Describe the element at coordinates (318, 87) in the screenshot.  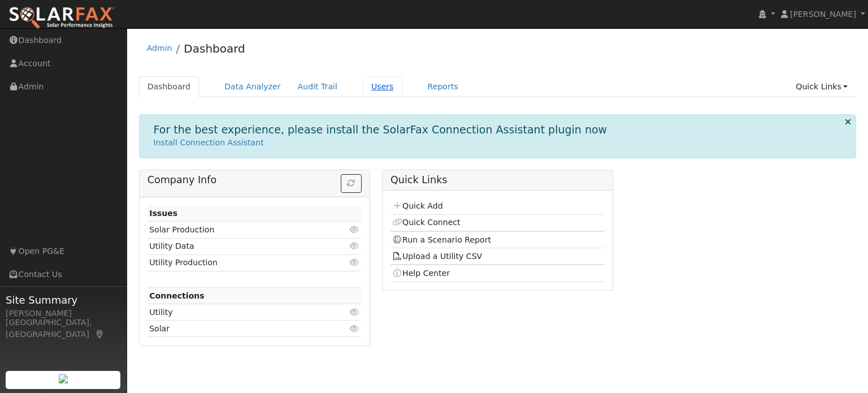
I see `a: Audit Trail` at that location.